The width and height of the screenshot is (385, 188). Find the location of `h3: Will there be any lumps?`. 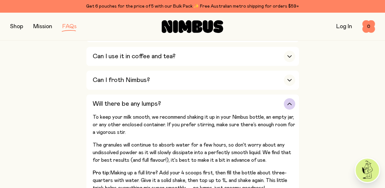

h3: Will there be any lumps? is located at coordinates (127, 104).